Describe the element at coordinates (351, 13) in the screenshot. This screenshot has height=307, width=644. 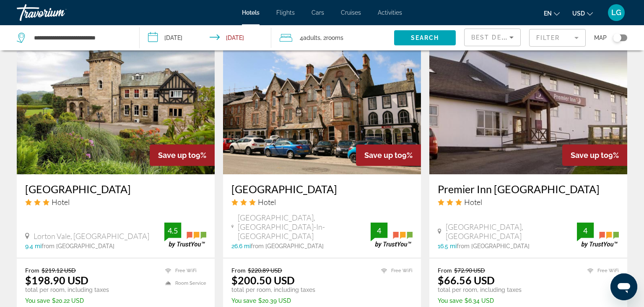
I see `span: Cruises` at that location.